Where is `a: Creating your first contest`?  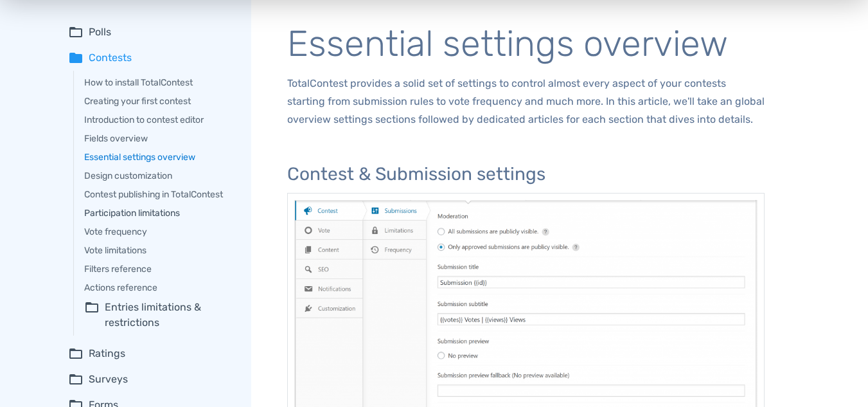 a: Creating your first contest is located at coordinates (159, 101).